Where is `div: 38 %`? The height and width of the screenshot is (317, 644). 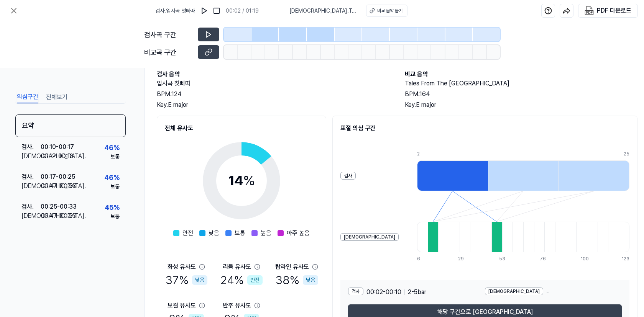 div: 38 % is located at coordinates (297, 280).